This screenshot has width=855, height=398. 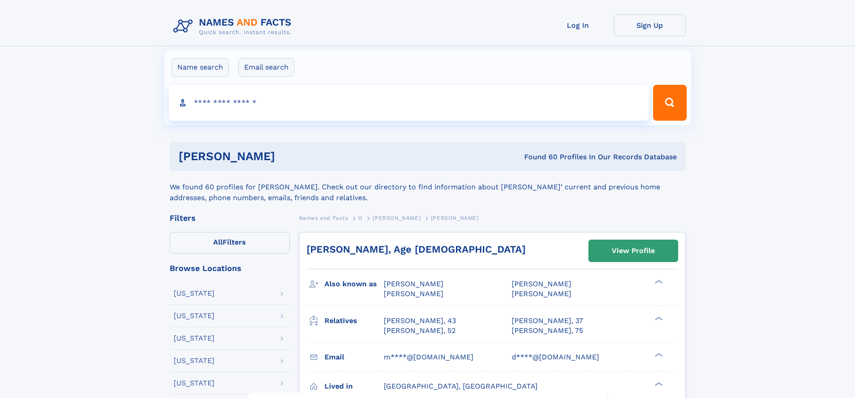 I want to click on input: search input, so click(x=409, y=103).